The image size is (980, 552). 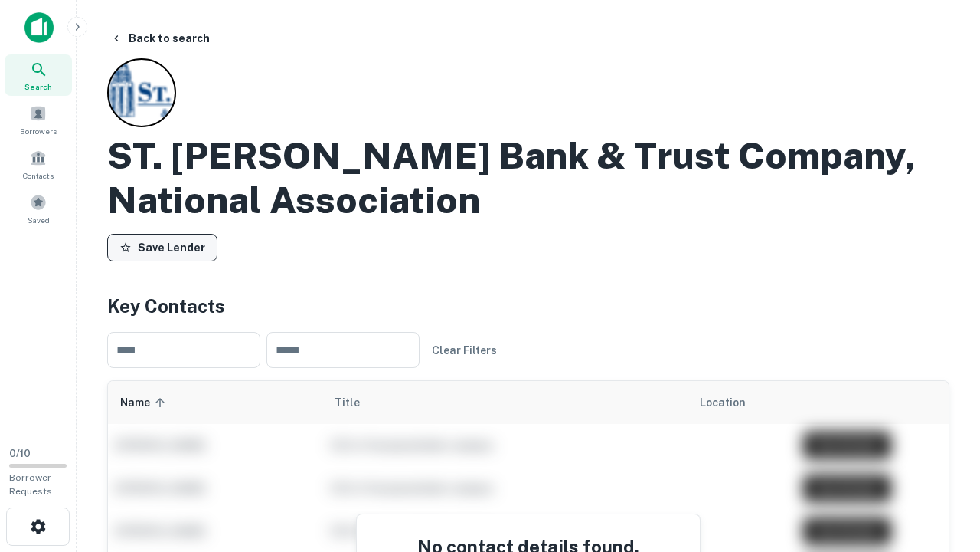 I want to click on span: Saved, so click(x=39, y=219).